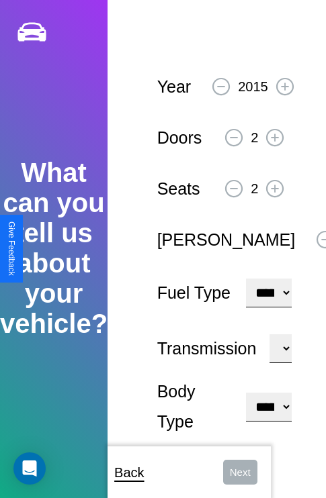  I want to click on p: Body Type, so click(195, 407).